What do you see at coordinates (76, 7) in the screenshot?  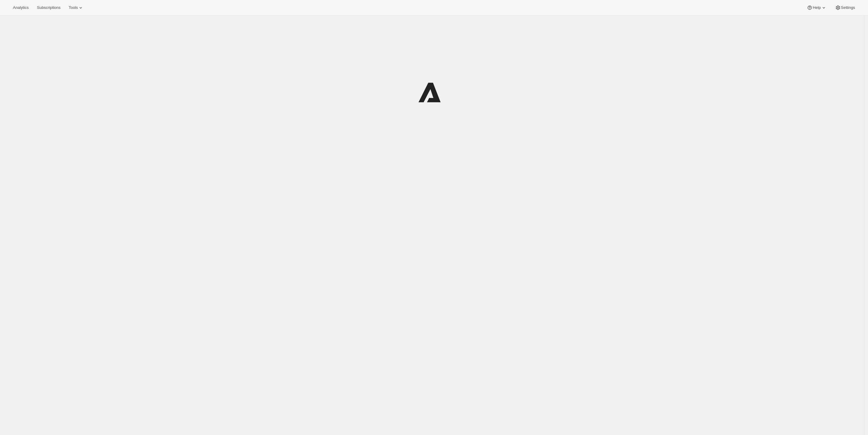 I see `button: Tools` at bounding box center [76, 7].